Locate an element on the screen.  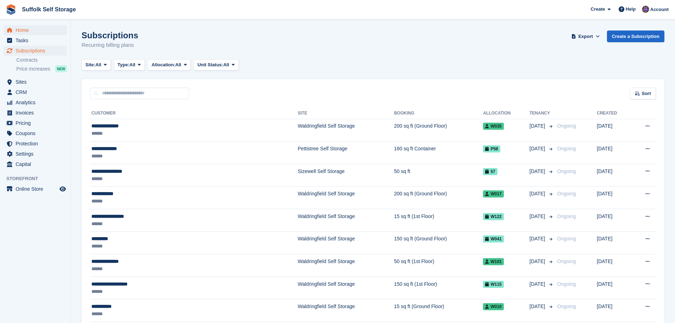
th: Allocation is located at coordinates (506, 113).